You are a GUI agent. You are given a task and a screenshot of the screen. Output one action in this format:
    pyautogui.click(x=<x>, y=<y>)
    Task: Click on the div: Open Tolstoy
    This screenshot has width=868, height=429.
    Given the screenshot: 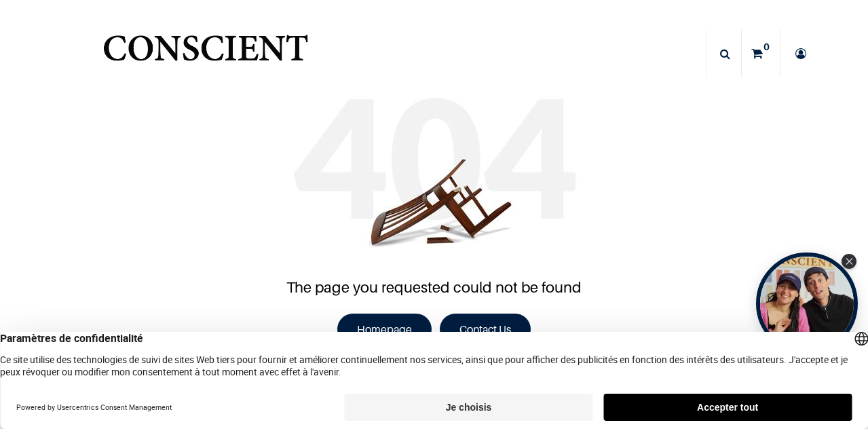 What is the action you would take?
    pyautogui.click(x=807, y=303)
    